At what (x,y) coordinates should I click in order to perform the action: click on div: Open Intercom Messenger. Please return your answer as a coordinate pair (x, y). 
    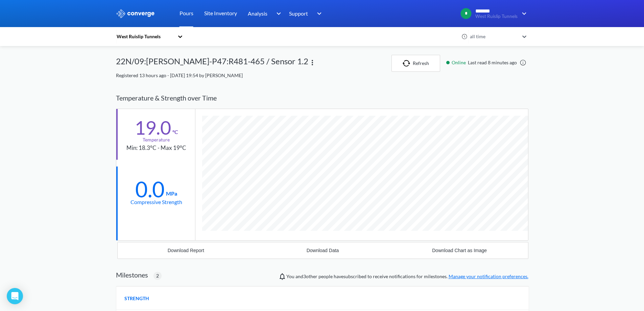
    Looking at the image, I should click on (15, 296).